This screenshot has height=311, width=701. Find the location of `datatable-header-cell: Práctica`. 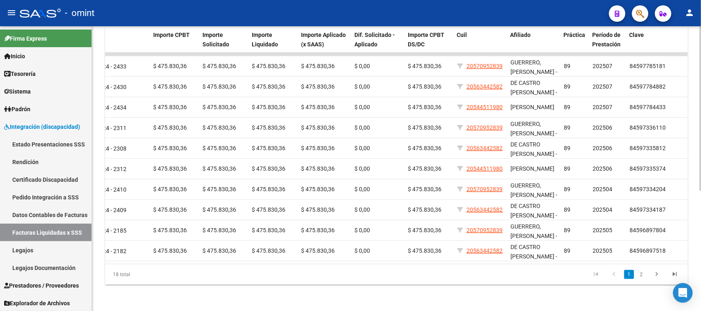

datatable-header-cell: Práctica is located at coordinates (575, 44).